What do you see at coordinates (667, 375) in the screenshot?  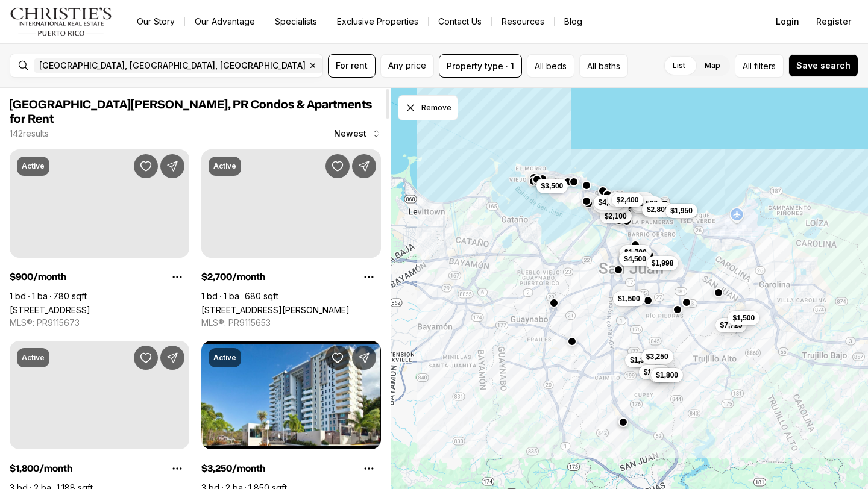 I see `span: $1,800` at bounding box center [667, 375].